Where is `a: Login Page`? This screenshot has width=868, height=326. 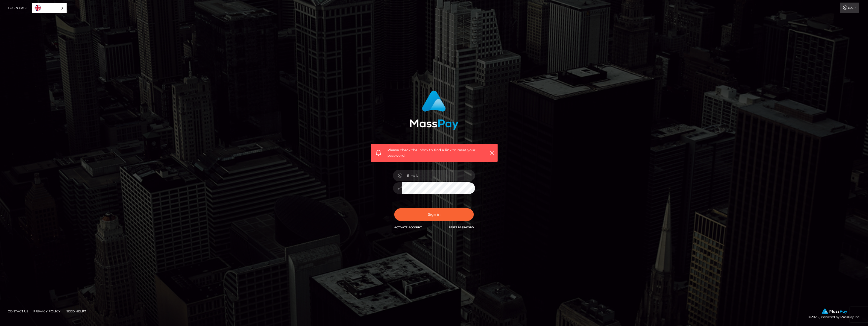 a: Login Page is located at coordinates (18, 8).